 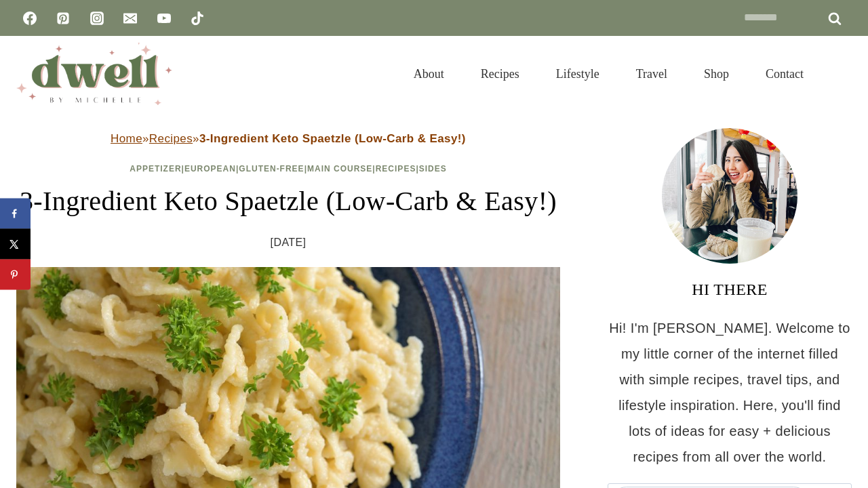 What do you see at coordinates (198, 18) in the screenshot?
I see `a: TikTok` at bounding box center [198, 18].